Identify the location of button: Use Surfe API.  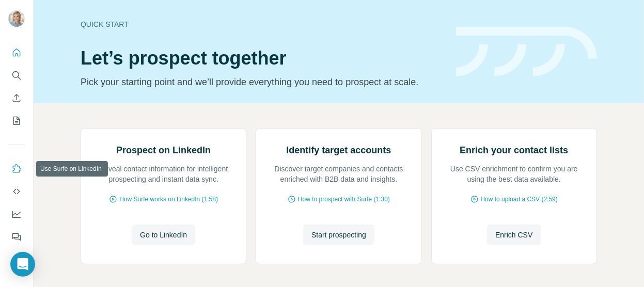
(16, 192).